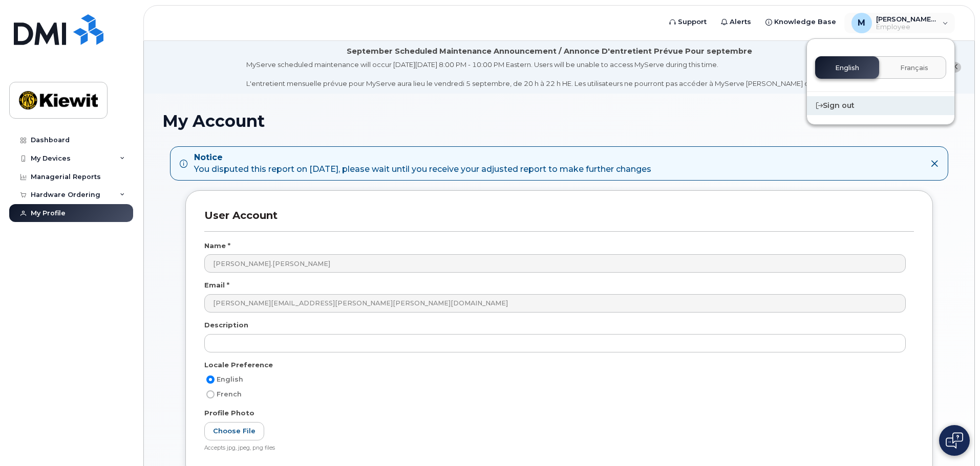 The height and width of the screenshot is (466, 980). What do you see at coordinates (880, 105) in the screenshot?
I see `div: Sign out` at bounding box center [880, 105].